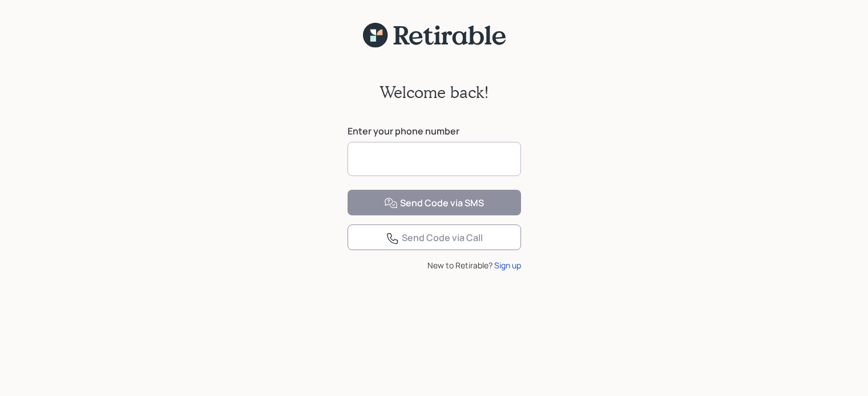 The height and width of the screenshot is (396, 868). I want to click on div: New to Retirable?, so click(434, 265).